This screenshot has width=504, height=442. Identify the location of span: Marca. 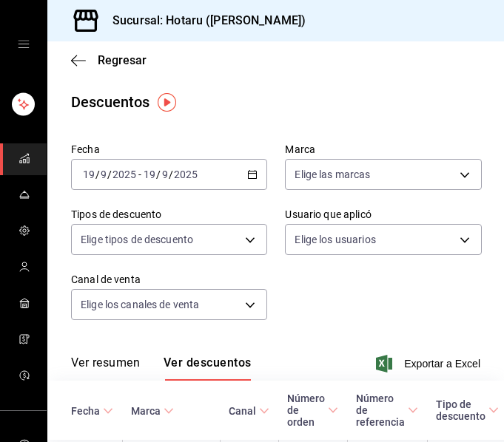
(152, 411).